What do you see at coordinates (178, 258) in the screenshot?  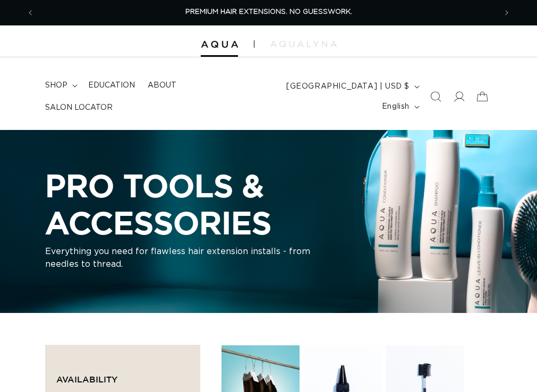 I see `p: Everything you need for flawless hair extension installs - from needles to thread.` at bounding box center [178, 258].